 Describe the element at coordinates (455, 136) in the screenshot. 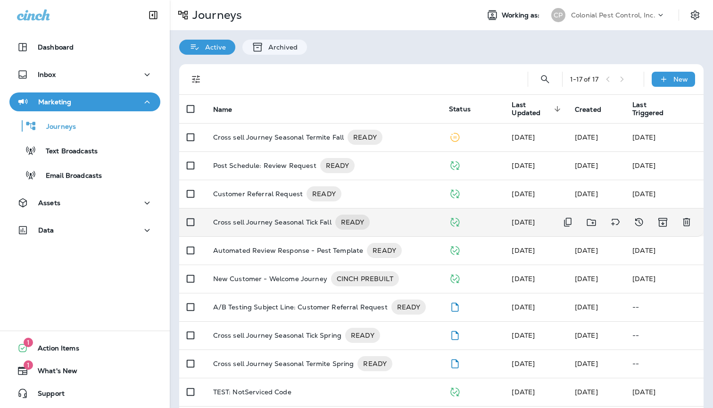

I see `span: Paused` at that location.